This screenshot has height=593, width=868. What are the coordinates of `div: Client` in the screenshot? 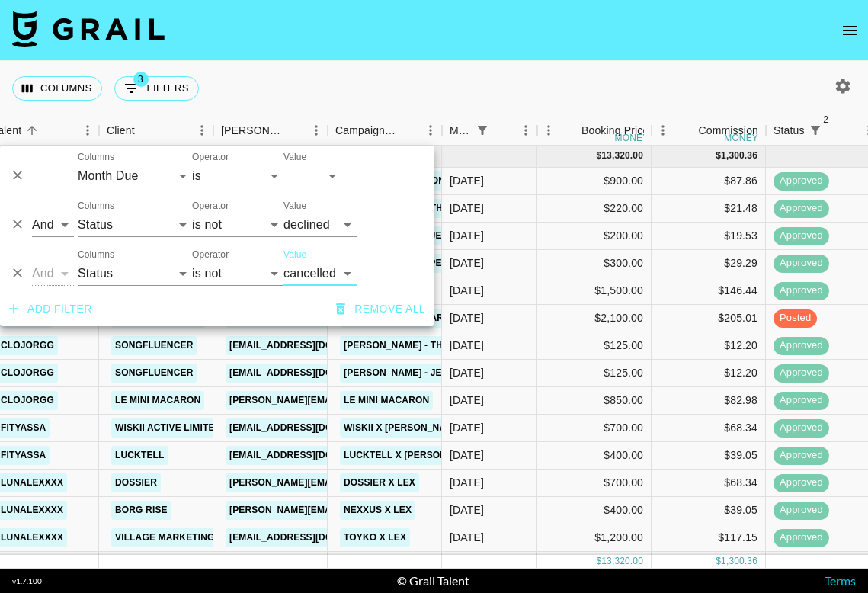 It's located at (121, 131).